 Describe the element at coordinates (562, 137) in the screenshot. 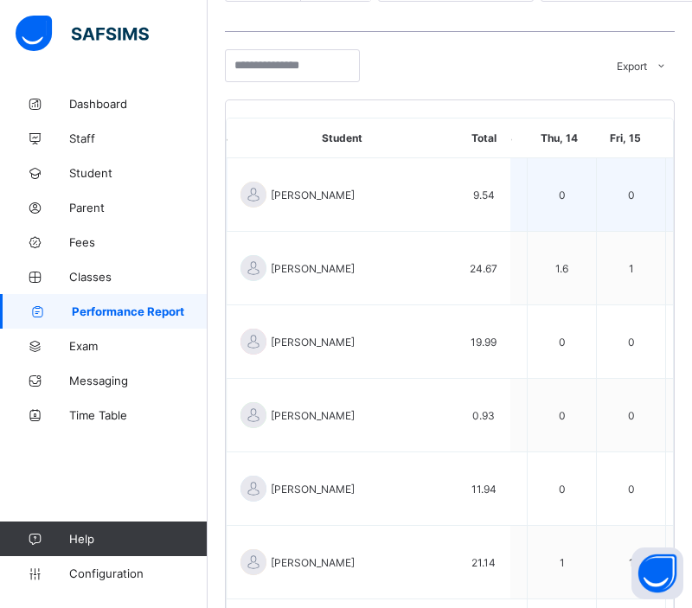

I see `span: Thu, 14` at that location.